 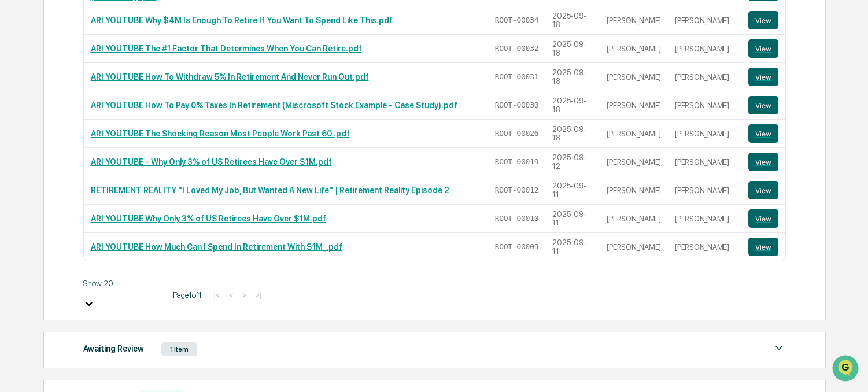 I want to click on img: 1746055101610-c473b297-6a78-478c-a979-82029cc54cd1, so click(x=22, y=99).